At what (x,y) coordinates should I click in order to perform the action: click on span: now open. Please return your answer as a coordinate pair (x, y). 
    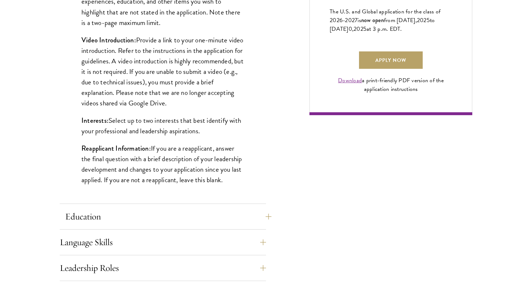
    Looking at the image, I should click on (372, 20).